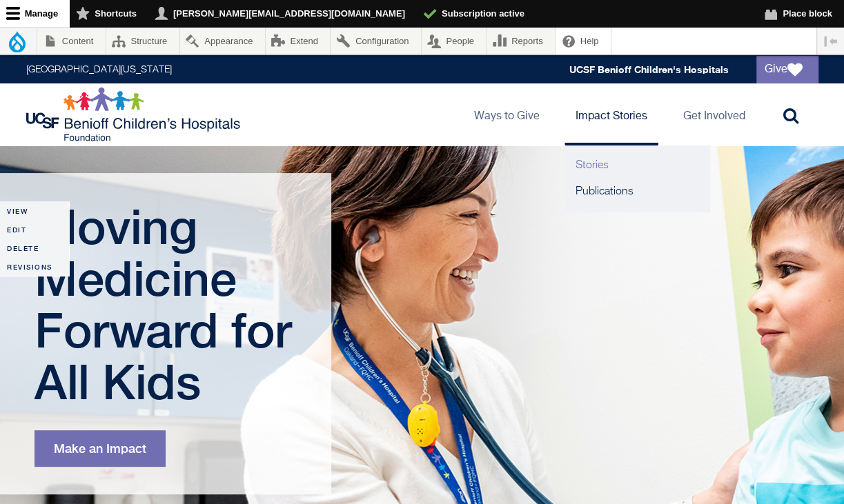 The image size is (844, 504). Describe the element at coordinates (638, 192) in the screenshot. I see `a: Publications` at that location.